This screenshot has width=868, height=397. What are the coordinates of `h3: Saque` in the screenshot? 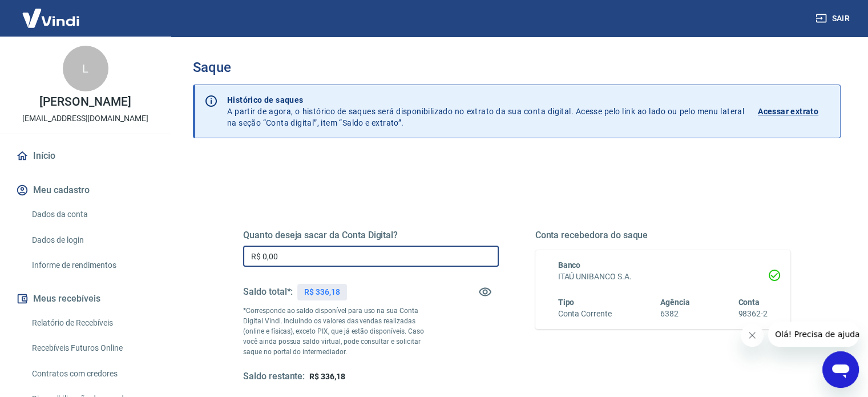 It's located at (516, 67).